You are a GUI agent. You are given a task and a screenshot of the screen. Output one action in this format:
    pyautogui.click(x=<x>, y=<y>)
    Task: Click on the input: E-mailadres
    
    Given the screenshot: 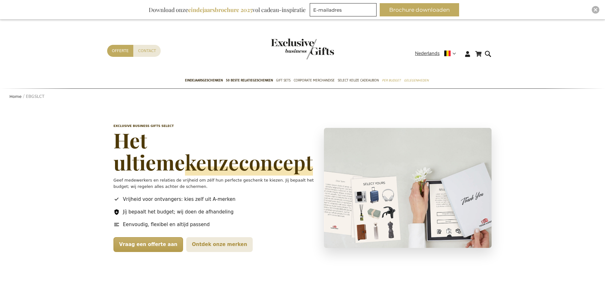 What is the action you would take?
    pyautogui.click(x=343, y=10)
    